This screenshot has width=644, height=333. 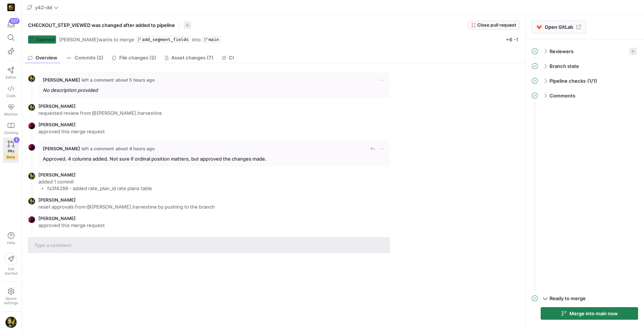 What do you see at coordinates (11, 78) in the screenshot?
I see `span: Editor` at bounding box center [11, 78].